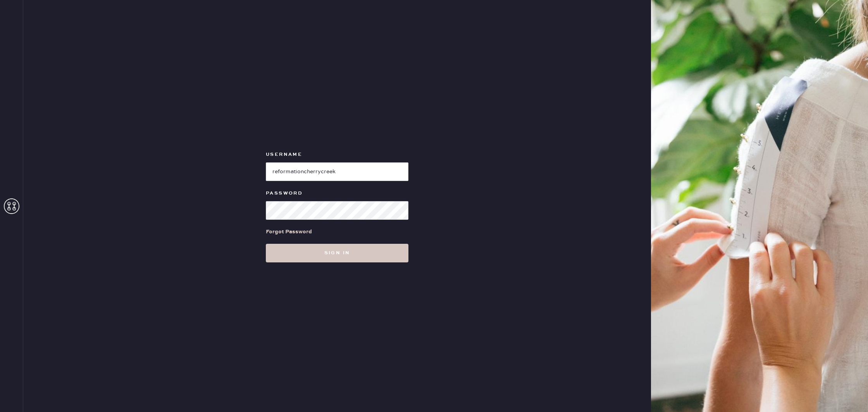 This screenshot has width=868, height=412. What do you see at coordinates (289, 232) in the screenshot?
I see `div: Forgot Password` at bounding box center [289, 232].